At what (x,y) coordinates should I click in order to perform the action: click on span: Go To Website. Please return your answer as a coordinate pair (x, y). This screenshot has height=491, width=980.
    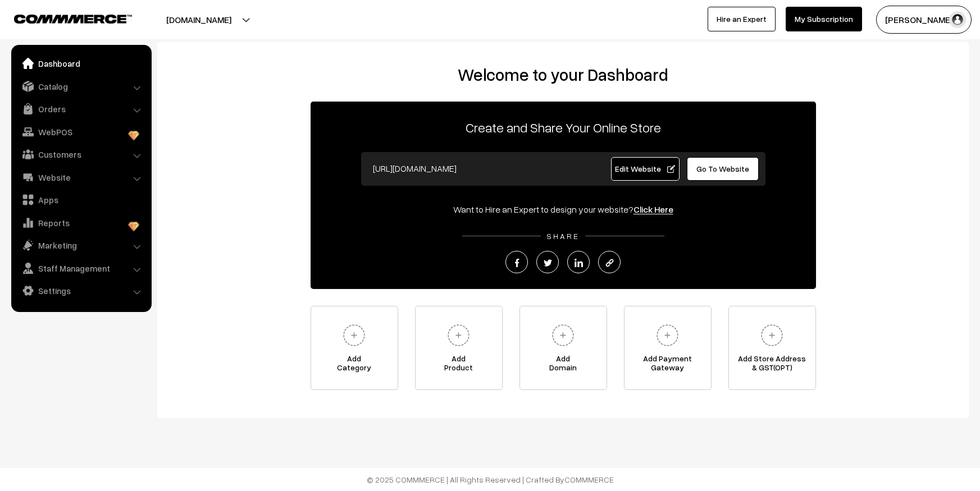
    Looking at the image, I should click on (723, 168).